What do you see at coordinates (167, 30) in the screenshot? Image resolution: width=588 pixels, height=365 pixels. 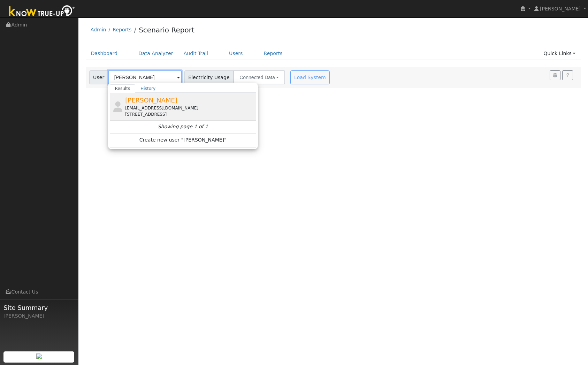 I see `a: Scenario Report` at bounding box center [167, 30].